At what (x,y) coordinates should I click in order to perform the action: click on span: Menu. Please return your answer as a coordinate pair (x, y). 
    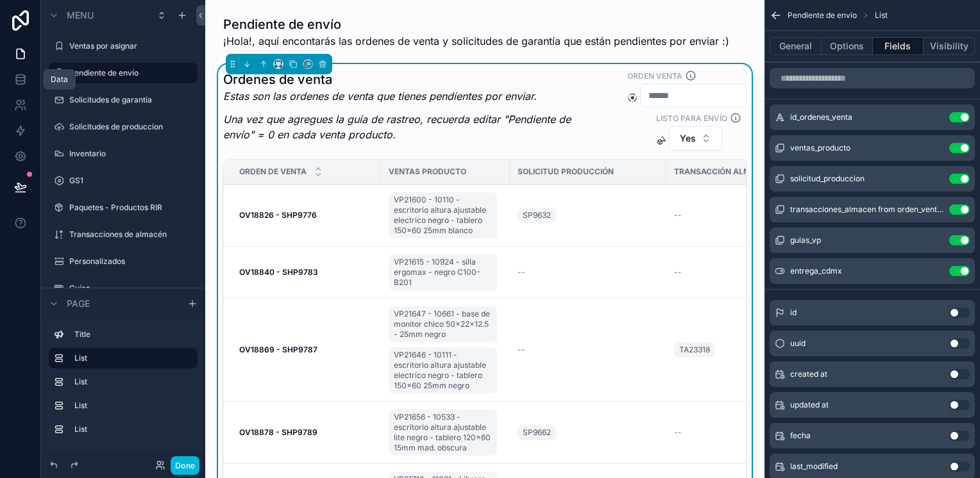
    Looking at the image, I should click on (80, 15).